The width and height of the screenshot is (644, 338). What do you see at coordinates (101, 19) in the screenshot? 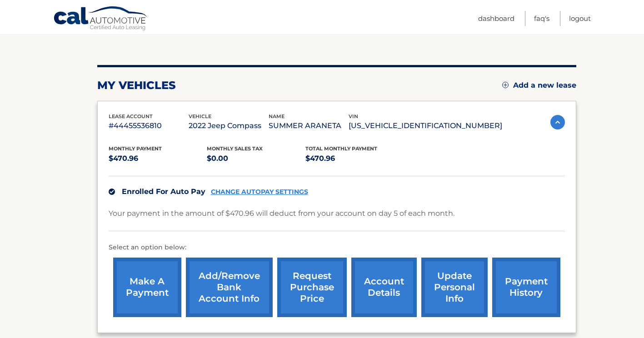
I see `a: Cal Automotive` at bounding box center [101, 19].